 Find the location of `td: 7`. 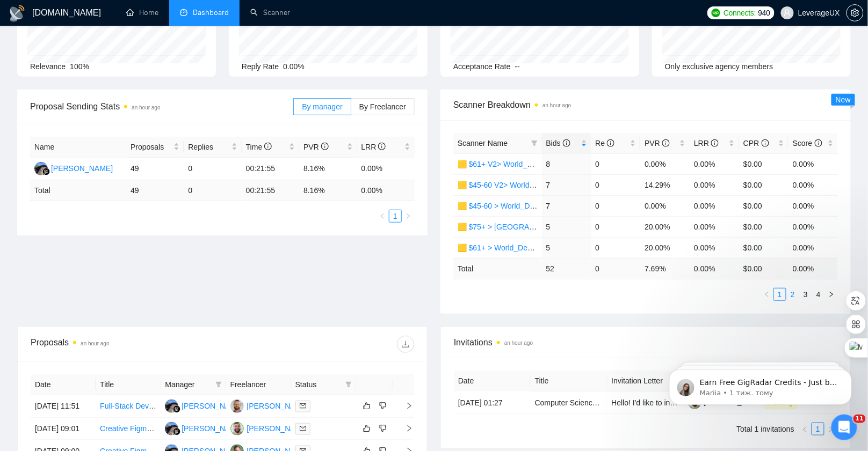

td: 7 is located at coordinates (566, 185).